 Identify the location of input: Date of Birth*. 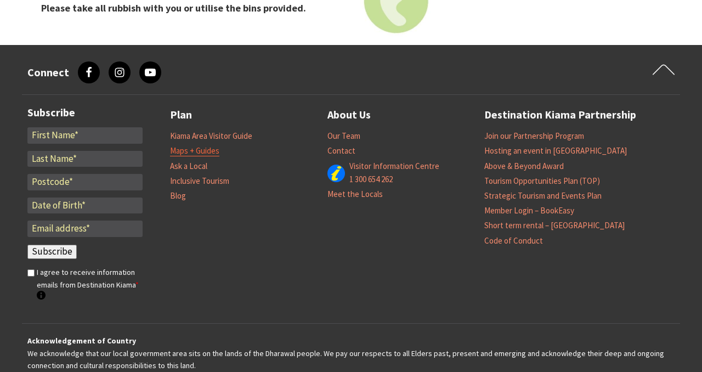
(85, 206).